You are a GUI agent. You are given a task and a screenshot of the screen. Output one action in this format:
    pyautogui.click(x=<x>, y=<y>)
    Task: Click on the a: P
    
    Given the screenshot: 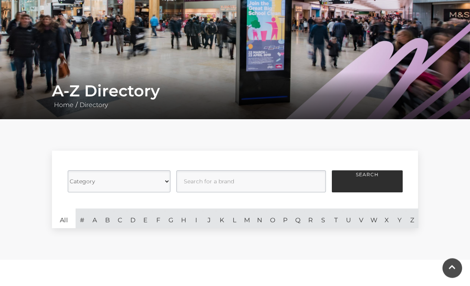 What is the action you would take?
    pyautogui.click(x=285, y=219)
    